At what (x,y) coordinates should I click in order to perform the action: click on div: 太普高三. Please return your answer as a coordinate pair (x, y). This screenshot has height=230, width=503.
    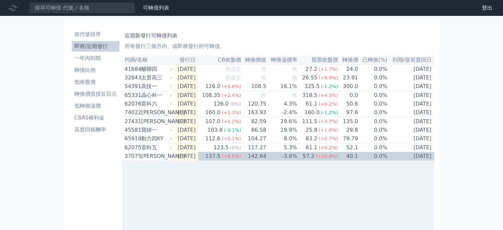
    Looking at the image, I should click on (156, 78).